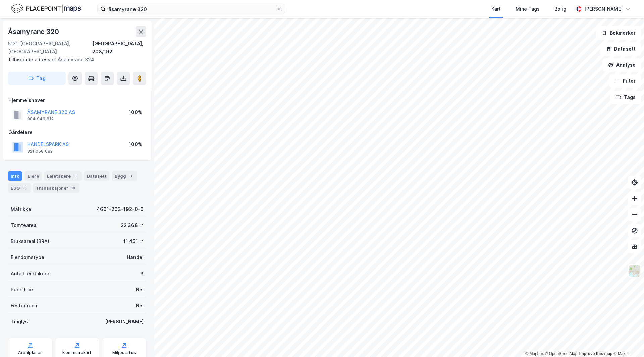 Image resolution: width=644 pixels, height=357 pixels. I want to click on div: Eiendomstype, so click(28, 258).